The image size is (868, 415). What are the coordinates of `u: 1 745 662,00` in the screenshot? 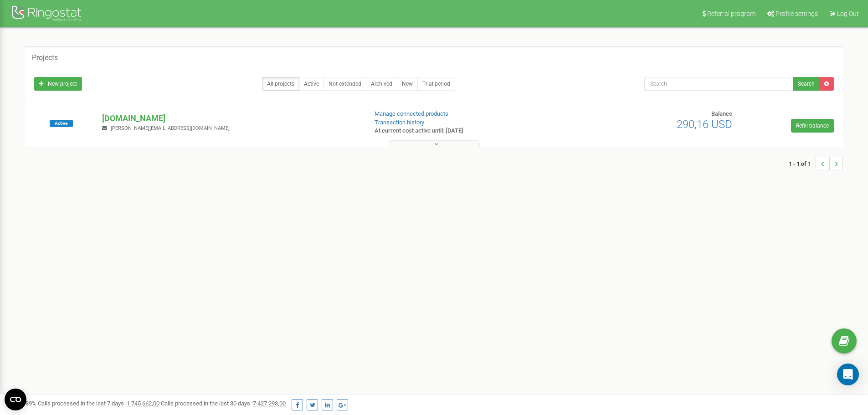 It's located at (143, 403).